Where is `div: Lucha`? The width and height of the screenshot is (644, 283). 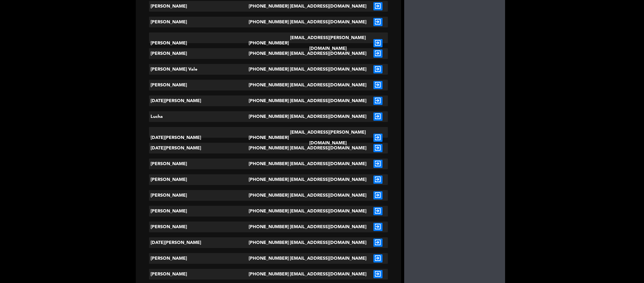 div: Lucha is located at coordinates (199, 116).